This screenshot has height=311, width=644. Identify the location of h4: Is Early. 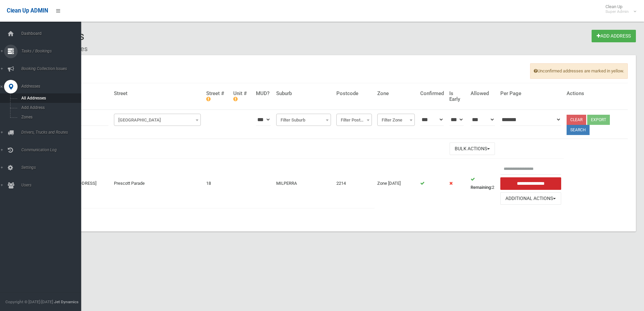
(457, 96).